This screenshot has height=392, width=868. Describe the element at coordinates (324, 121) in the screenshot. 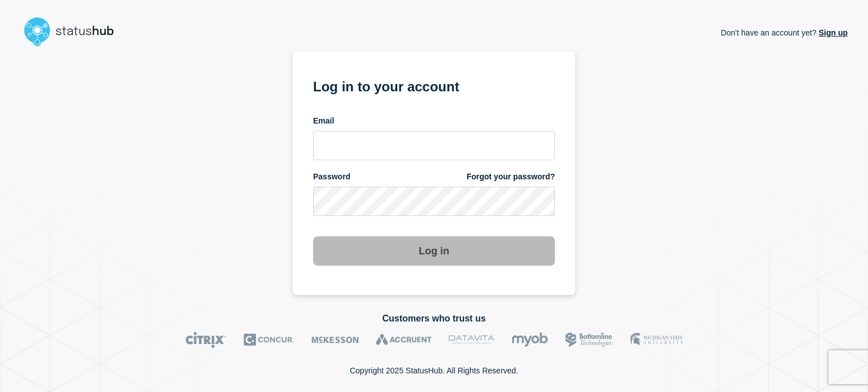

I see `span: Email` at that location.